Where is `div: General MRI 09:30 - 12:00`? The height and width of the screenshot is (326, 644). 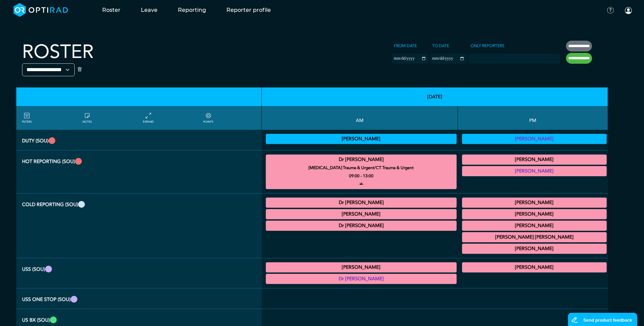
div: General MRI 09:30 - 12:00 is located at coordinates (361, 226).